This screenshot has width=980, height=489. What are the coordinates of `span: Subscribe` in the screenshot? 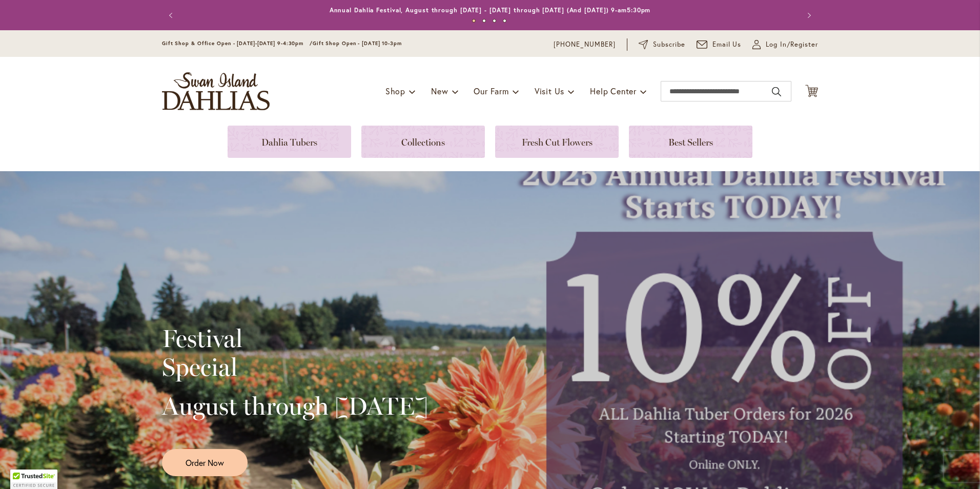 It's located at (668, 45).